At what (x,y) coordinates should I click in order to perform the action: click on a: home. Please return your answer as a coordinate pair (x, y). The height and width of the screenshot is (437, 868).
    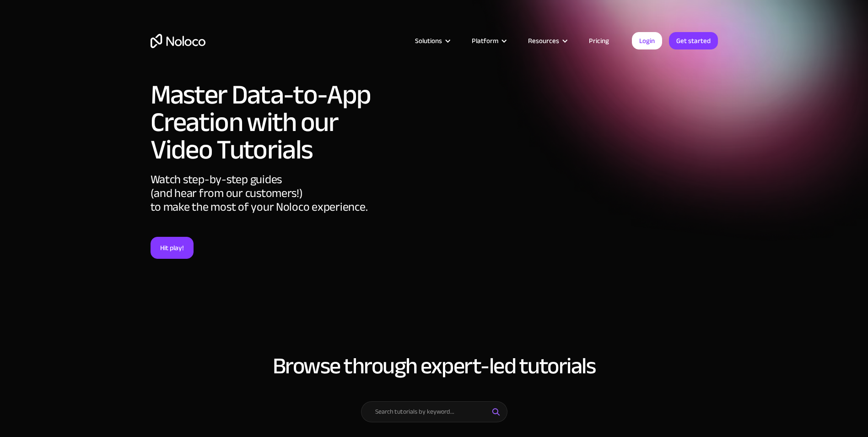
    Looking at the image, I should click on (178, 41).